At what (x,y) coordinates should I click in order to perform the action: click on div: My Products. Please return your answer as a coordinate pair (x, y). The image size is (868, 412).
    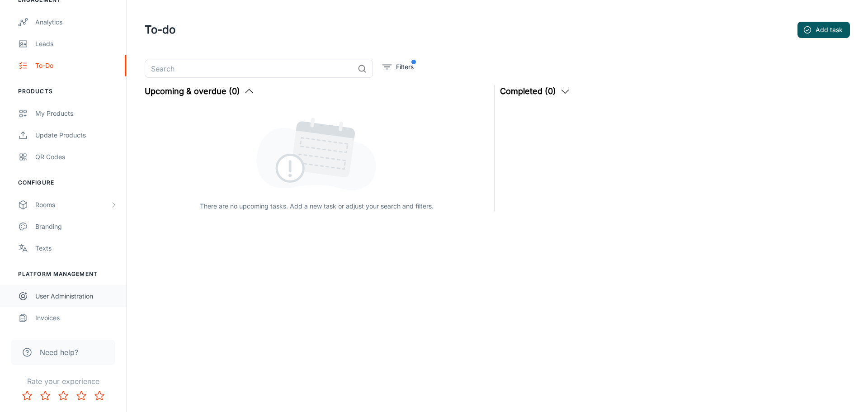
    Looking at the image, I should click on (76, 114).